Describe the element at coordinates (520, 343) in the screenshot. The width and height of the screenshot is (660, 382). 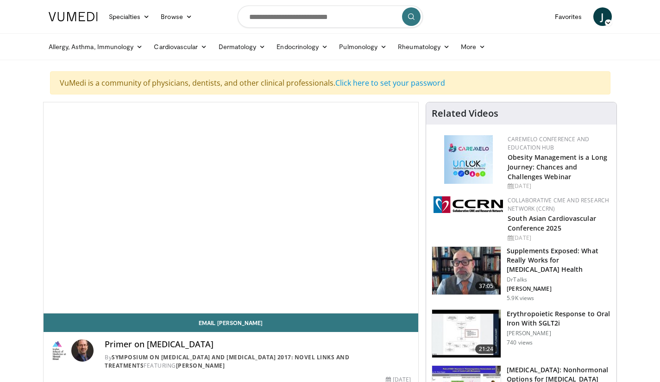
I see `p: 740 views` at that location.